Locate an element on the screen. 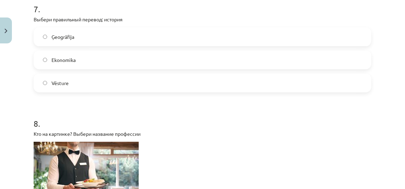  img: icon-close-lesson-0947bae3869378f0d4975bcd49f059093ad1ed9edebbc8119c70593378902aed.svg is located at coordinates (6, 31).